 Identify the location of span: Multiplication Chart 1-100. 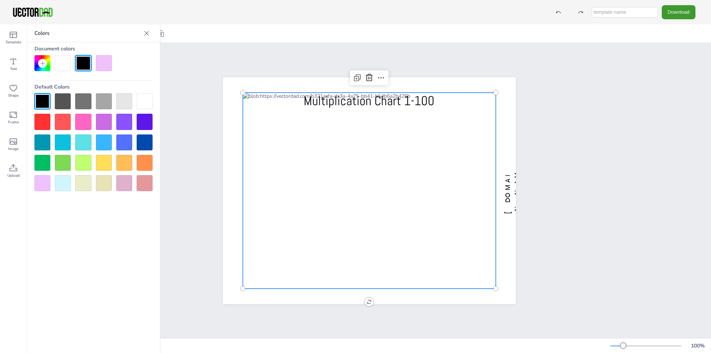
(369, 100).